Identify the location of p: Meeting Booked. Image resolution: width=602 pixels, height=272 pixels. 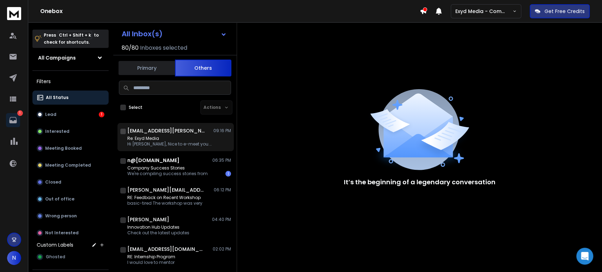
(63, 148).